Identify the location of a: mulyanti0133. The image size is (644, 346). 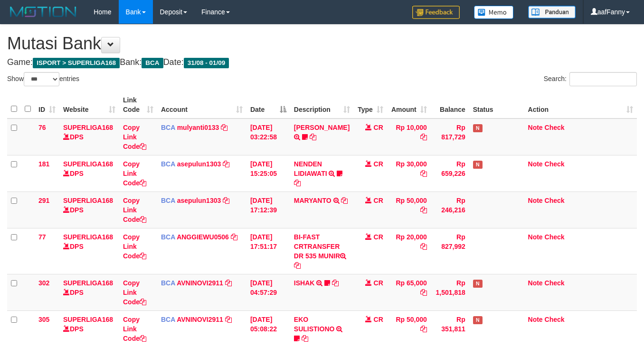
(198, 128).